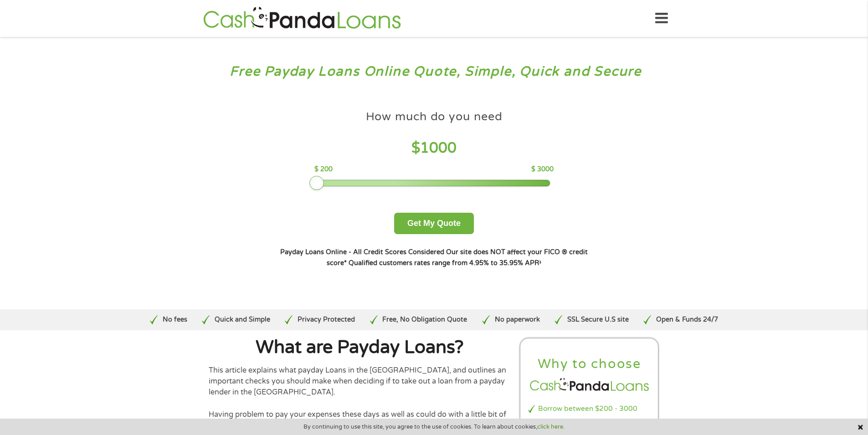 Image resolution: width=868 pixels, height=435 pixels. What do you see at coordinates (438, 148) in the screenshot?
I see `span: 1000` at bounding box center [438, 148].